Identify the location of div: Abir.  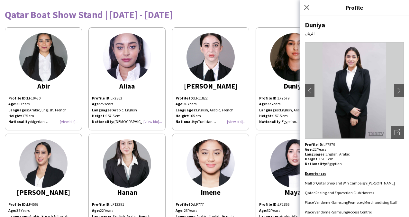
(43, 86).